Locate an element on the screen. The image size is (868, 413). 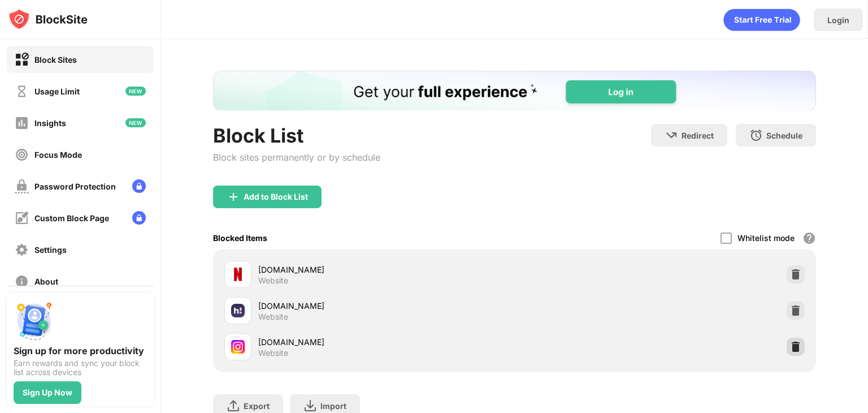
div: Whitelist mode is located at coordinates (766, 237).